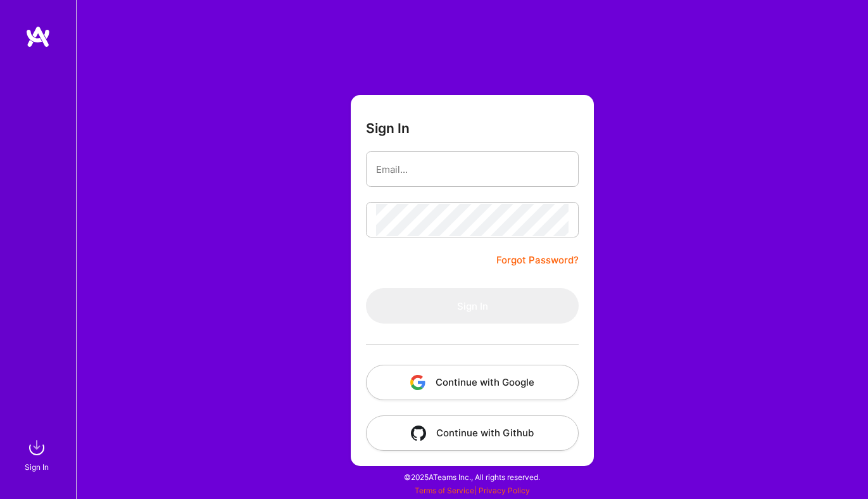 The height and width of the screenshot is (499, 868). What do you see at coordinates (472, 477) in the screenshot?
I see `div: © 2025 ATeams Inc., All rights reserved.` at bounding box center [472, 477].